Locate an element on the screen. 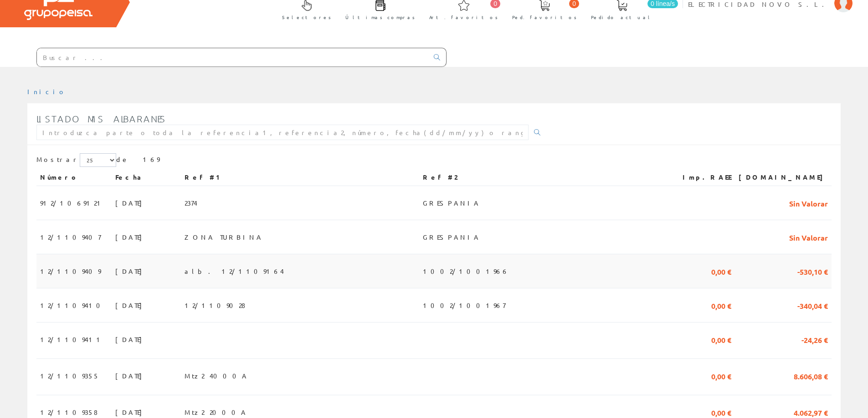 The width and height of the screenshot is (868, 418). span: 1002/1001967 is located at coordinates (464, 305).